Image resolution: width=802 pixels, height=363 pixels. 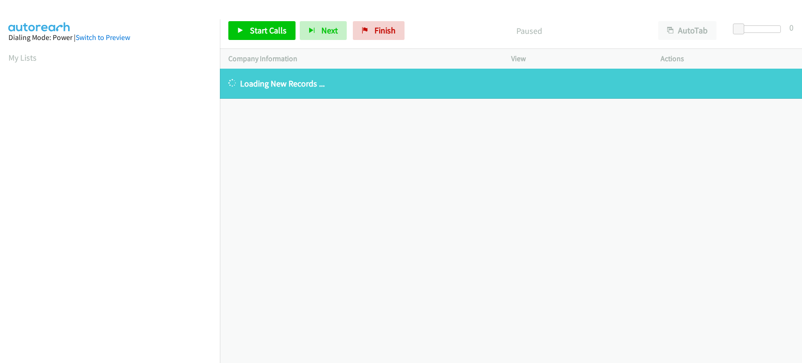 I want to click on div: Delay between calls (in seconds), so click(x=759, y=29).